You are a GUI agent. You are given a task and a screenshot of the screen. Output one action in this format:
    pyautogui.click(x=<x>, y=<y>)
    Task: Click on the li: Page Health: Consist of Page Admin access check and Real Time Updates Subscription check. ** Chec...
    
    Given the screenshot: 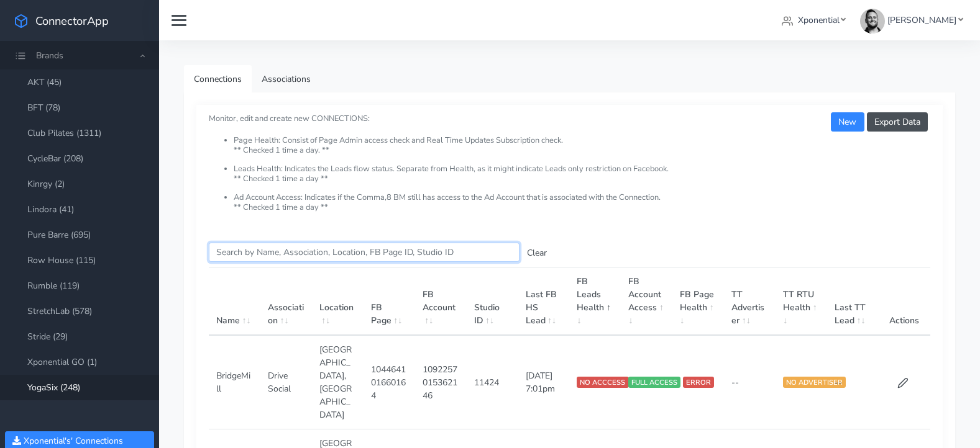 What is the action you would take?
    pyautogui.click(x=582, y=150)
    